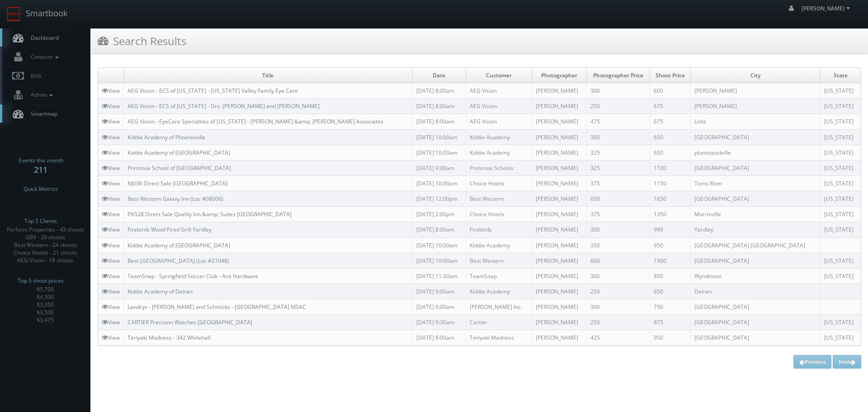 Image resolution: width=868 pixels, height=412 pixels. Describe the element at coordinates (841, 75) in the screenshot. I see `td: State` at that location.